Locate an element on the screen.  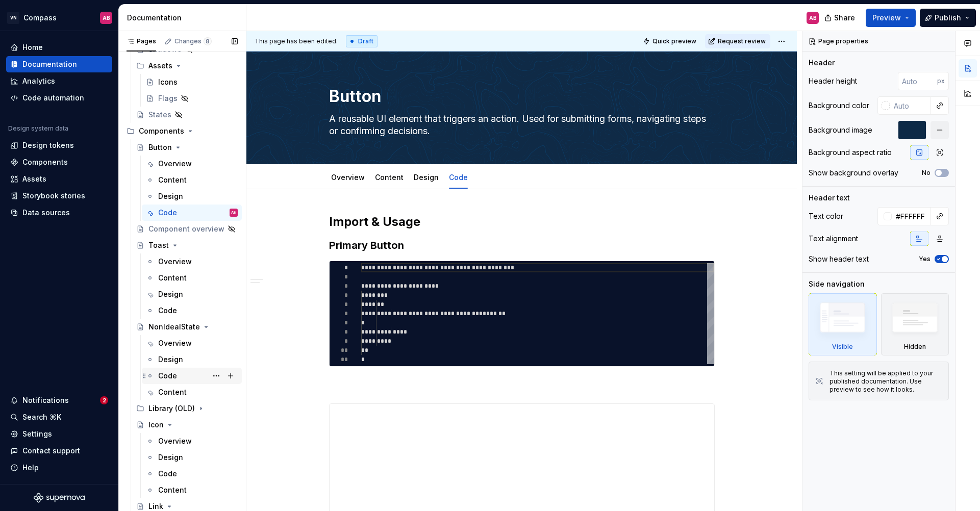
div: Header height is located at coordinates (833, 81).